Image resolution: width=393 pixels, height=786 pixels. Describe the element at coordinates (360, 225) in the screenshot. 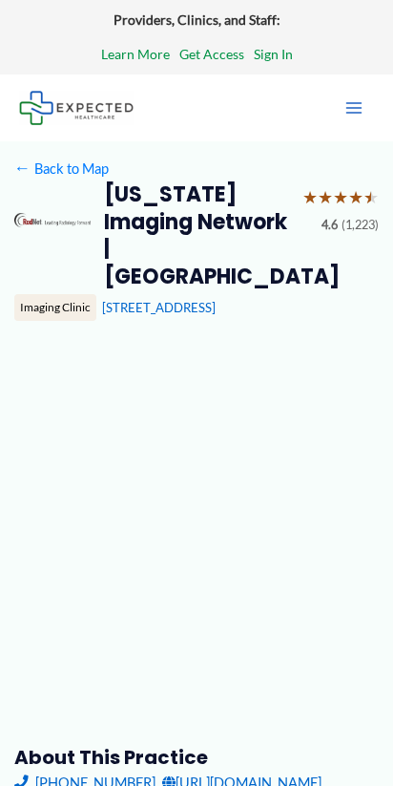

I see `span: (1,223)` at that location.